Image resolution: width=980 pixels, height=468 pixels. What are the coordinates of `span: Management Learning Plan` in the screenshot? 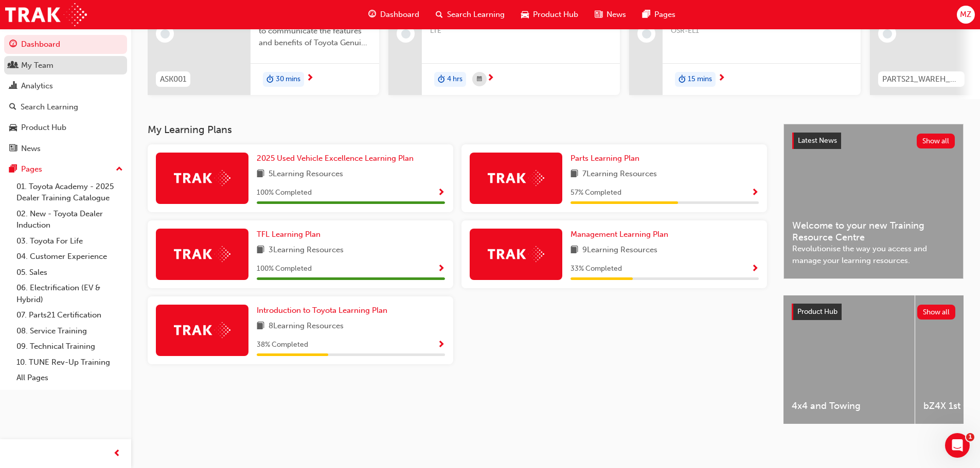 It's located at (620, 234).